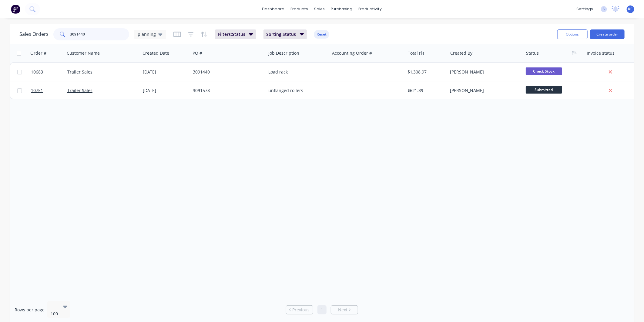  I want to click on div: products, so click(300, 9).